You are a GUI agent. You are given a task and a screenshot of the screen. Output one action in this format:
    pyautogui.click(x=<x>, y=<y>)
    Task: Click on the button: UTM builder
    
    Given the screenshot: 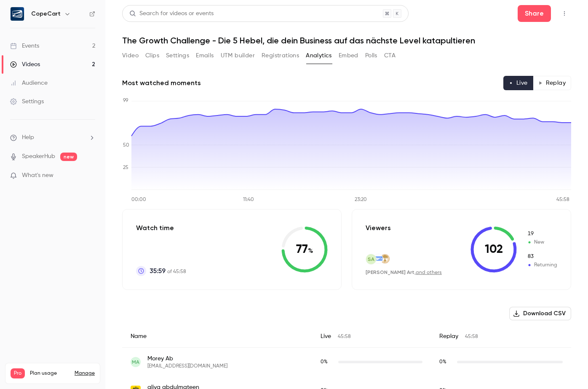 What is the action you would take?
    pyautogui.click(x=238, y=56)
    